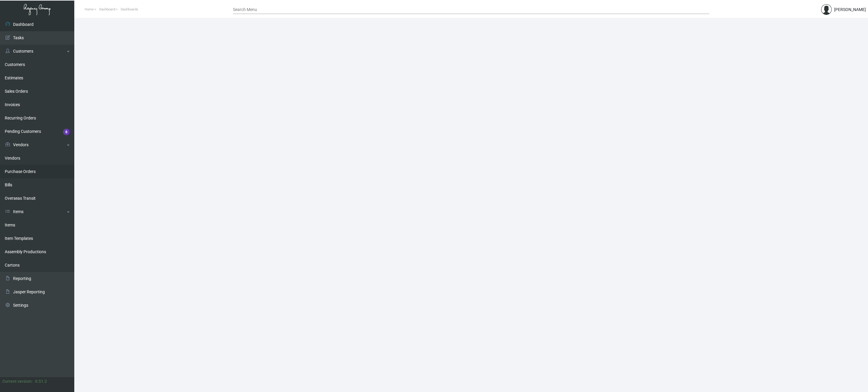 This screenshot has height=392, width=868. I want to click on div: Current version:, so click(17, 381).